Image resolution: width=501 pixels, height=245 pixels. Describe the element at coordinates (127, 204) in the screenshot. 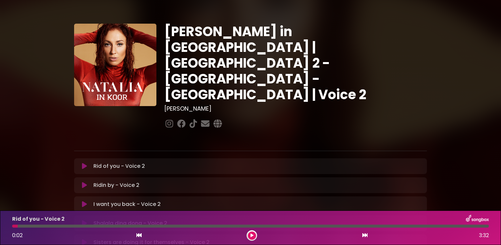

I see `p: I want you back - Voice 2` at that location.